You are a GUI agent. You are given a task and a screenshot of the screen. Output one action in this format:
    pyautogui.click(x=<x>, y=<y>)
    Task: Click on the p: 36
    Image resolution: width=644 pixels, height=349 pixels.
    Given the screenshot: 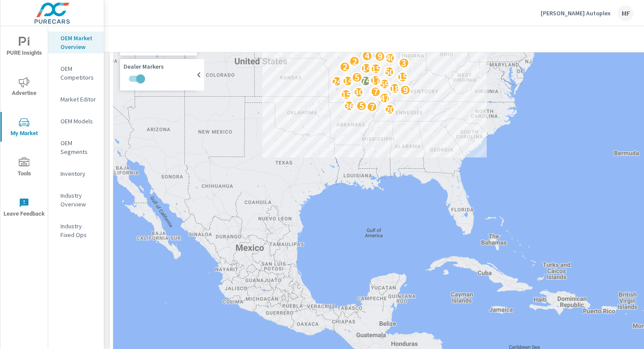 What is the action you would take?
    pyautogui.click(x=349, y=106)
    